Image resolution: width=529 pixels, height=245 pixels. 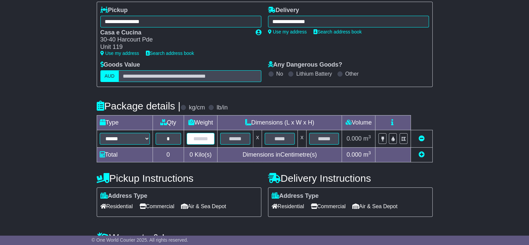 What do you see at coordinates (352, 74) in the screenshot?
I see `label: Other` at bounding box center [352, 74].